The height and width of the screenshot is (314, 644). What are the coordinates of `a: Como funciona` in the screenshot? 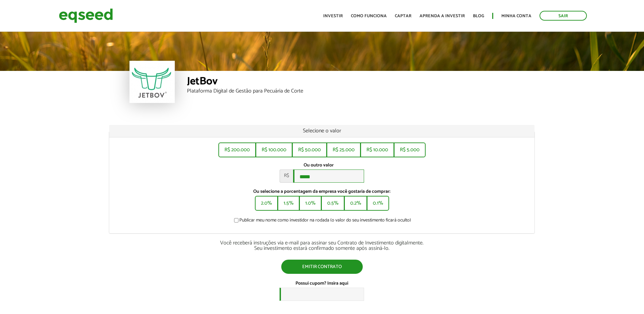 It's located at (369, 16).